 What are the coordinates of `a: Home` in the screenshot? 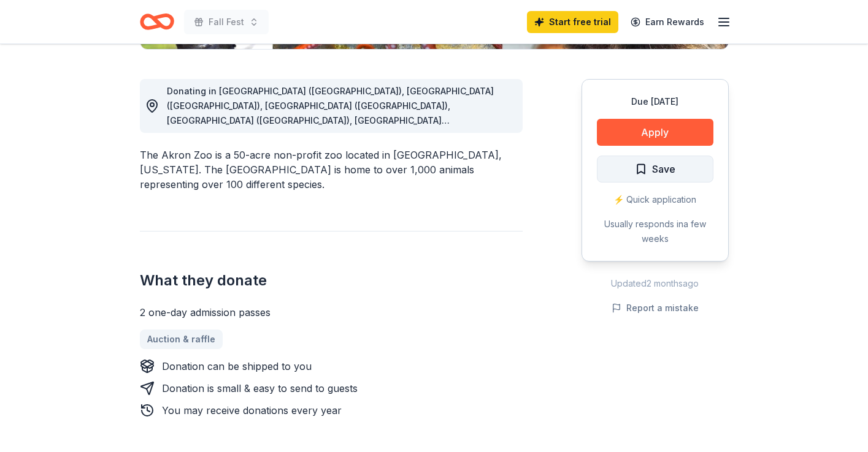 It's located at (157, 21).